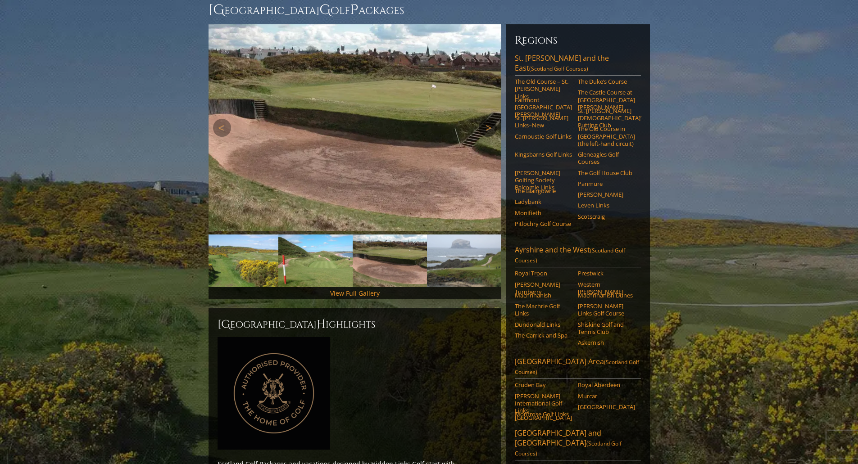 Image resolution: width=858 pixels, height=464 pixels. I want to click on a: Scotscraig, so click(606, 217).